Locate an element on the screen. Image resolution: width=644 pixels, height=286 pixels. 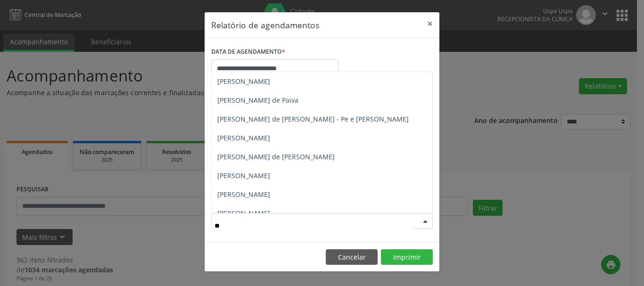
label: DATA DE AGENDAMENTO is located at coordinates (248, 52).